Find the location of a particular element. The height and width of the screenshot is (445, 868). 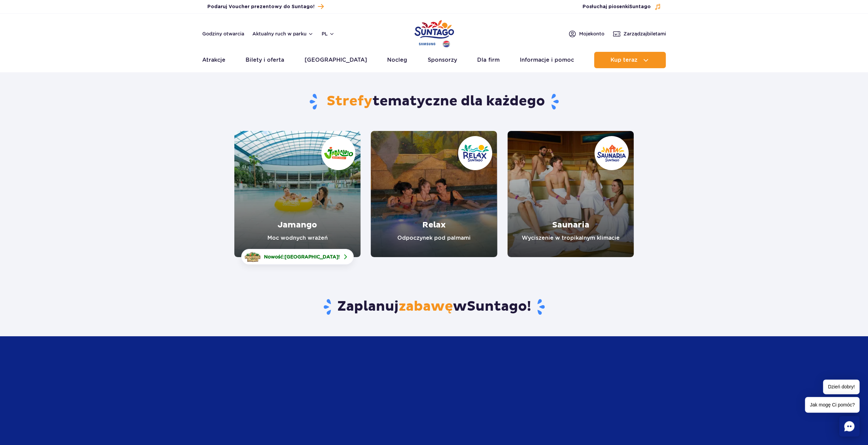

a: Relax is located at coordinates (434, 194).